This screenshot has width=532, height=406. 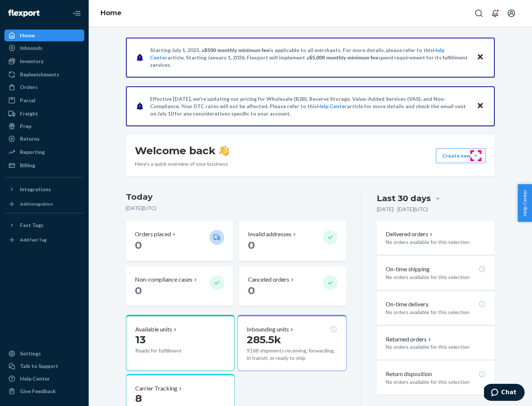 I want to click on div: Parcel, so click(x=28, y=100).